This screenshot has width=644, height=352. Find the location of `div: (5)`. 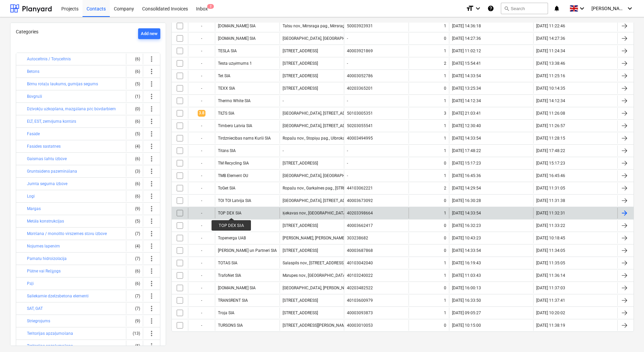

div: (5) is located at coordinates (134, 134).